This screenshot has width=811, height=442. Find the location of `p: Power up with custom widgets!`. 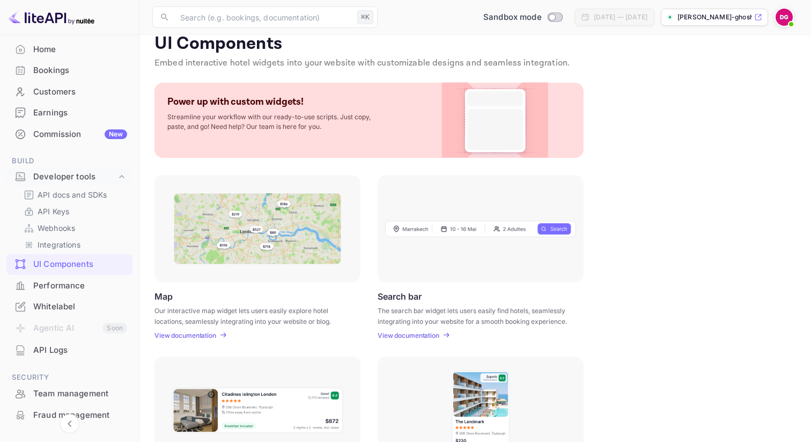

p: Power up with custom widgets! is located at coordinates (236, 101).